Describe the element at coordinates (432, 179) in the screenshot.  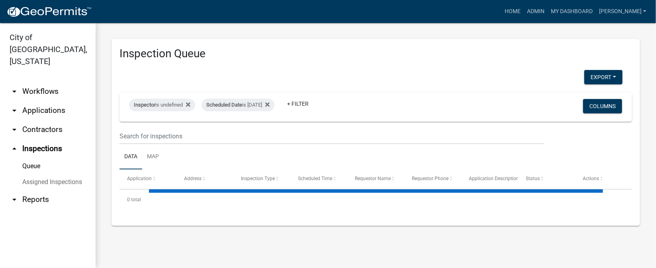
I see `datatable-header-cell: Requestor Phone` at that location.